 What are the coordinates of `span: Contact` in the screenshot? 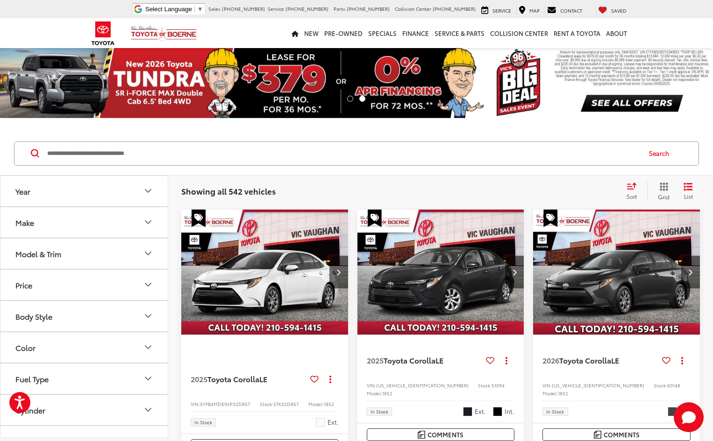 It's located at (571, 10).